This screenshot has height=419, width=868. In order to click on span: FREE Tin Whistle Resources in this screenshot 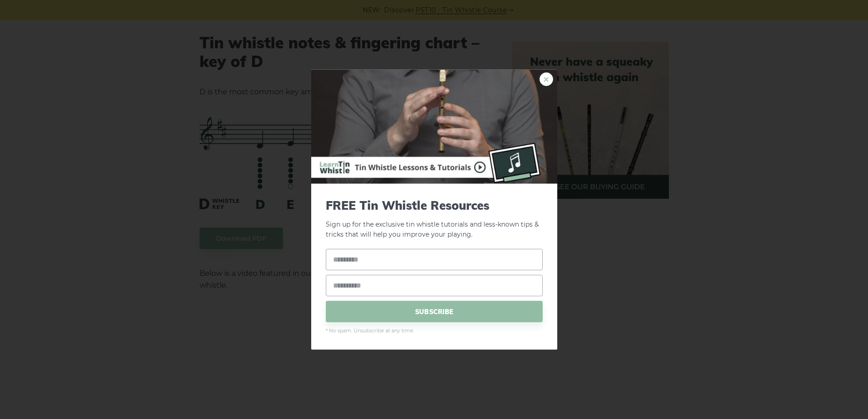, I will do `click(434, 204)`.